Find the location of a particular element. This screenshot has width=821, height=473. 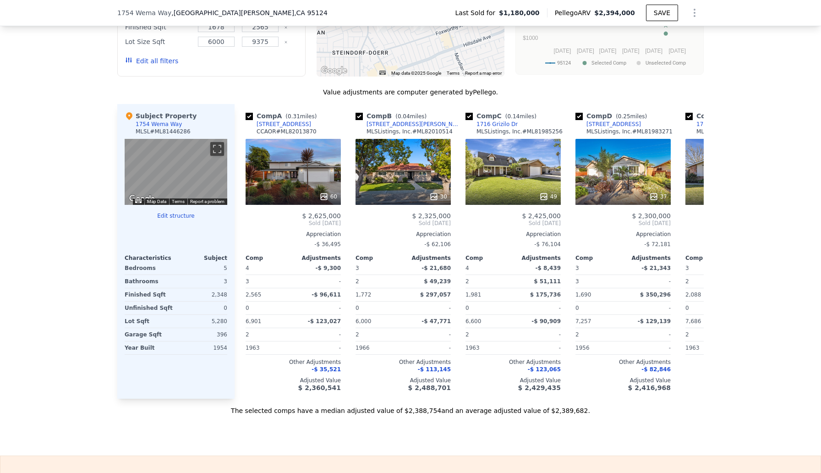

div: 37 is located at coordinates (658, 197).